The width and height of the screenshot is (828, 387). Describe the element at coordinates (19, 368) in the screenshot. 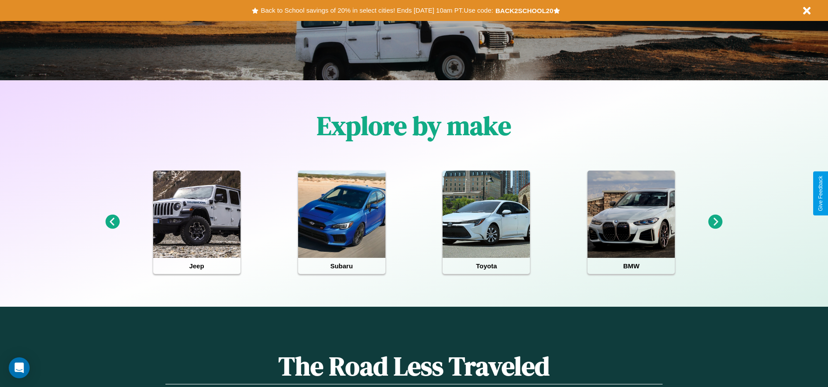

I see `div: Open Intercom Messenger` at that location.